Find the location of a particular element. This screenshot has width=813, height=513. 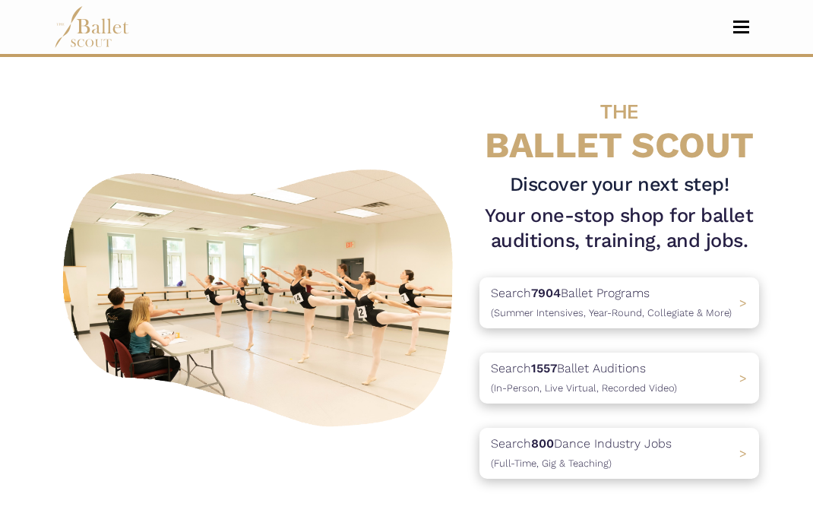

p: Search Dance Industry Jobs is located at coordinates (581, 453).